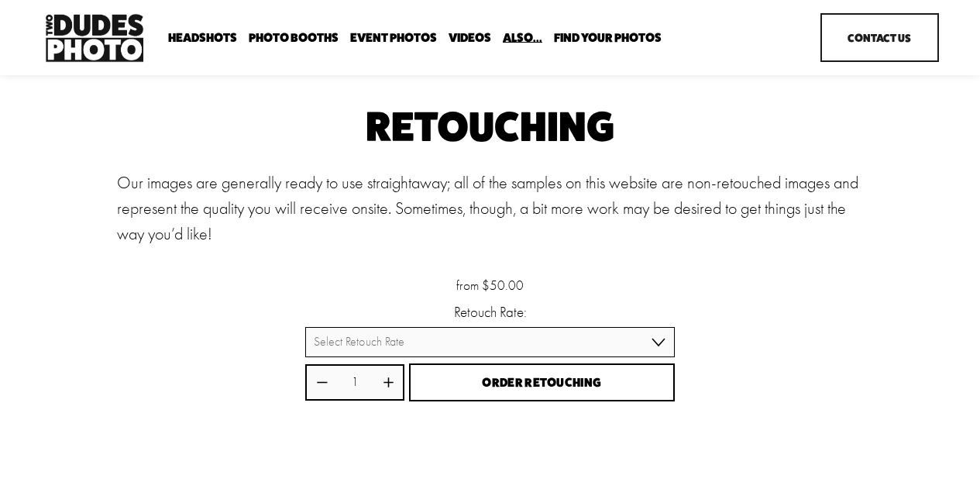 Image resolution: width=980 pixels, height=489 pixels. What do you see at coordinates (490, 209) in the screenshot?
I see `p: Our images are generally ready to use straightaway; all of the samples on this website are non-re...` at bounding box center [490, 209].